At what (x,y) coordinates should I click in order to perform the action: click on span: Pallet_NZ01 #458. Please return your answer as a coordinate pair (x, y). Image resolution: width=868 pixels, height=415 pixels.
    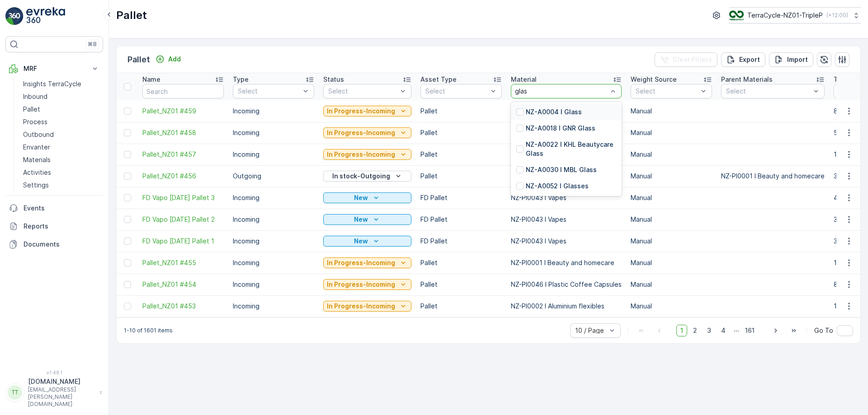
    Looking at the image, I should click on (183, 133).